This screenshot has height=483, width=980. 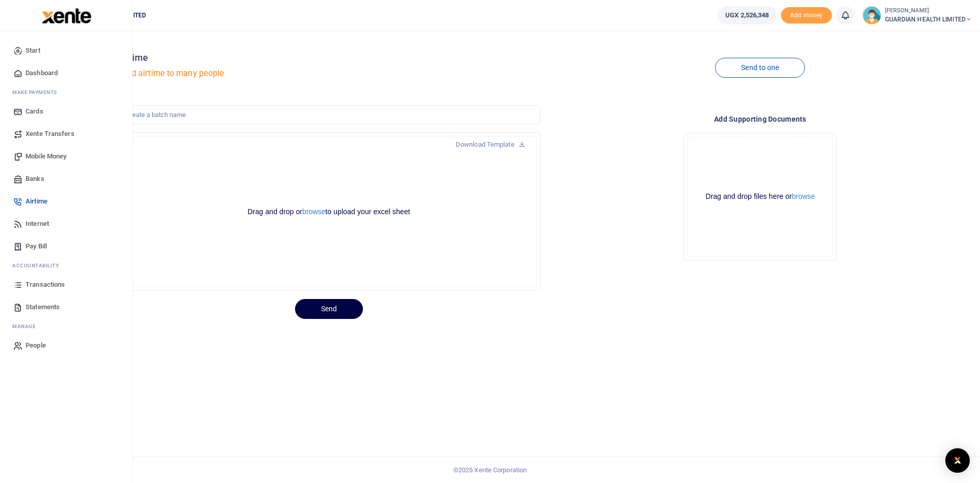 What do you see at coordinates (66, 51) in the screenshot?
I see `a: Start` at bounding box center [66, 51].